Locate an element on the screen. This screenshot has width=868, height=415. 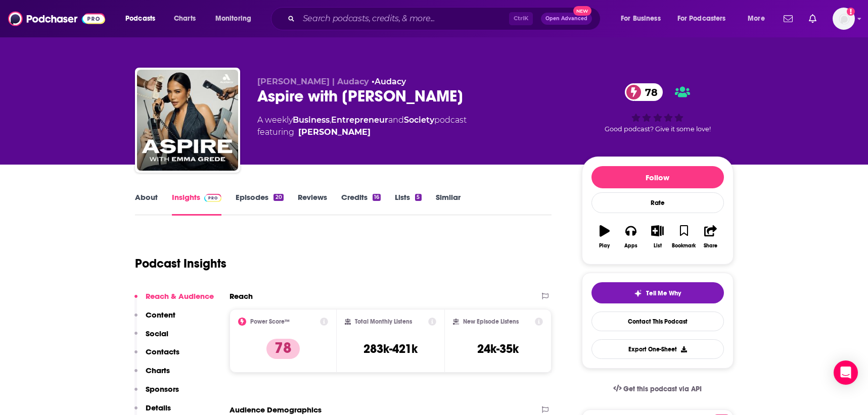
div: Play is located at coordinates (604, 246).